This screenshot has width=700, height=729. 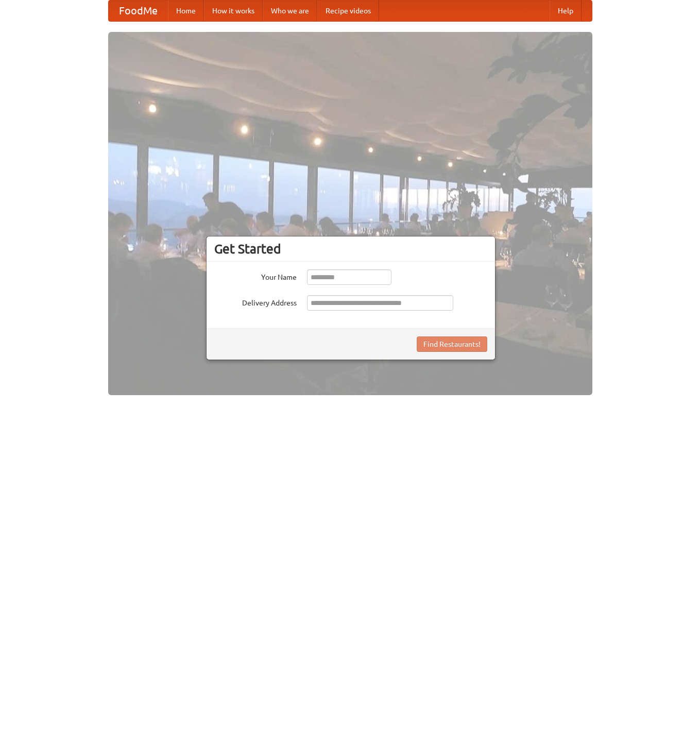 I want to click on a: How it works, so click(x=234, y=10).